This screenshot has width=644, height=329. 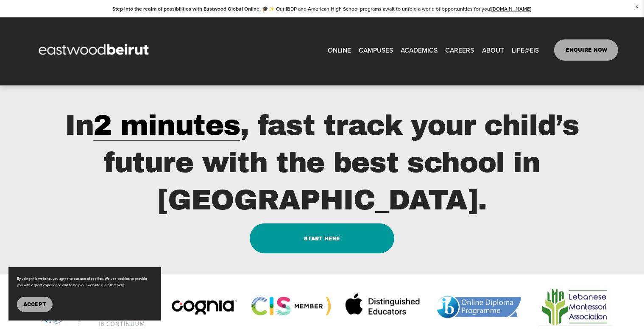 What do you see at coordinates (493, 50) in the screenshot?
I see `span: ABOUT` at bounding box center [493, 50].